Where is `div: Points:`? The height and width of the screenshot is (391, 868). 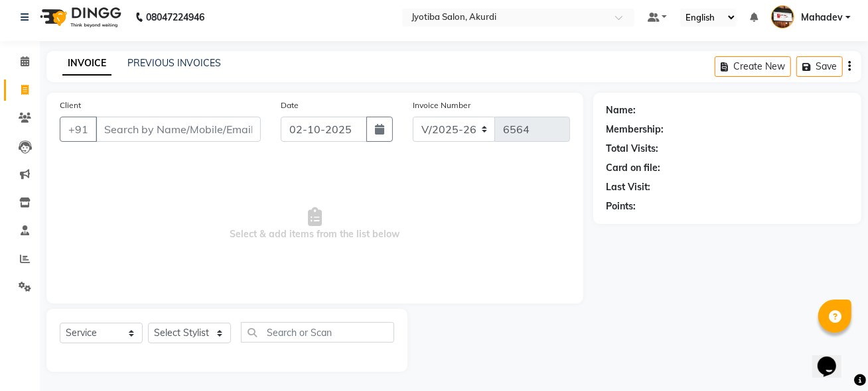
div: Points: is located at coordinates (621, 206).